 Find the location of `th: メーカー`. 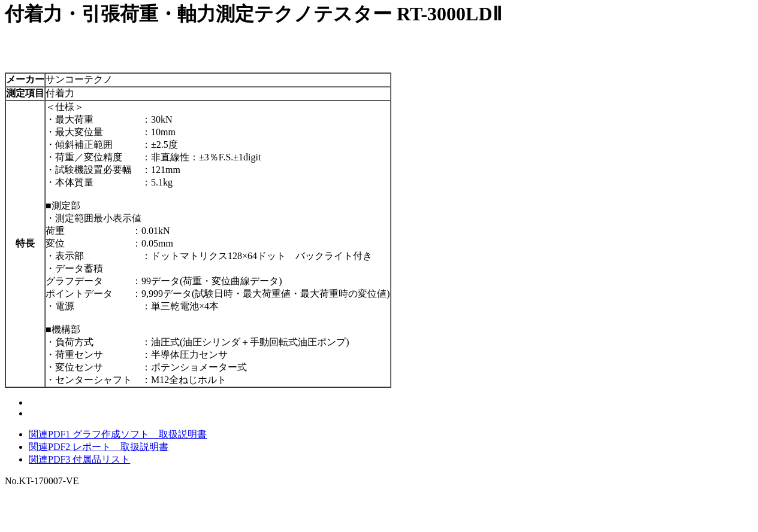

th: メーカー is located at coordinates (25, 79).